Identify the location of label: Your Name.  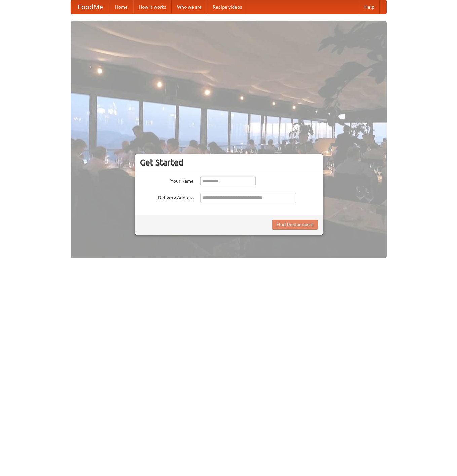
(167, 180).